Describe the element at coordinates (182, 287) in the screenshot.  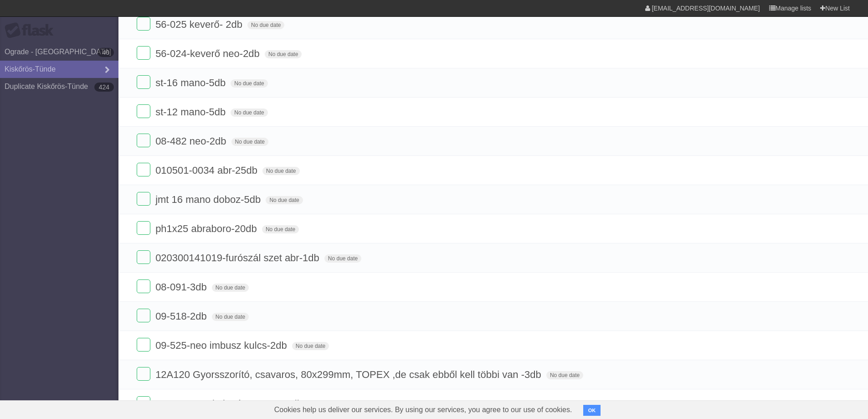
I see `span: 08-091-3db` at that location.